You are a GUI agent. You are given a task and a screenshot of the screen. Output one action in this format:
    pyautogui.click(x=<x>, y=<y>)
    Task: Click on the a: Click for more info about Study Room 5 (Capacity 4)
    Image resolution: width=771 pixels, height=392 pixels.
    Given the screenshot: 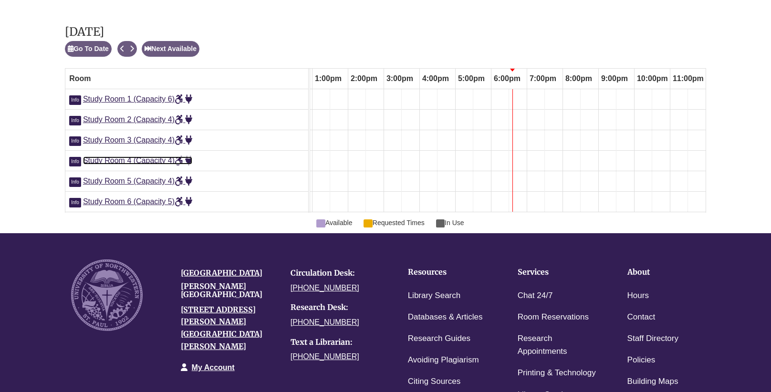 What is the action you would take?
    pyautogui.click(x=76, y=181)
    